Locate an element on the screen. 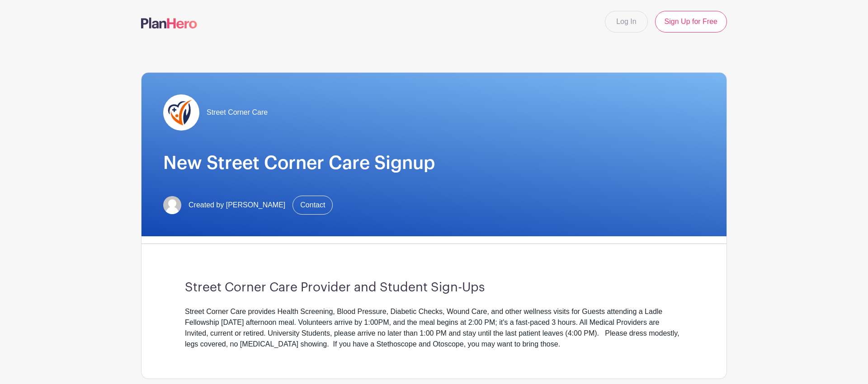 The width and height of the screenshot is (868, 384). a: Contact is located at coordinates (313, 205).